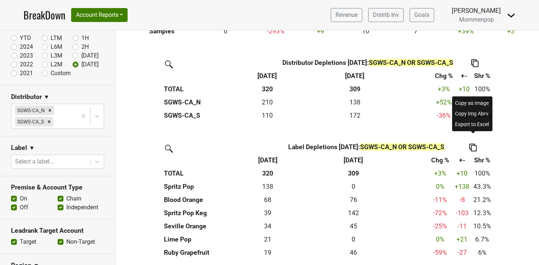  I want to click on th: 320, so click(268, 173).